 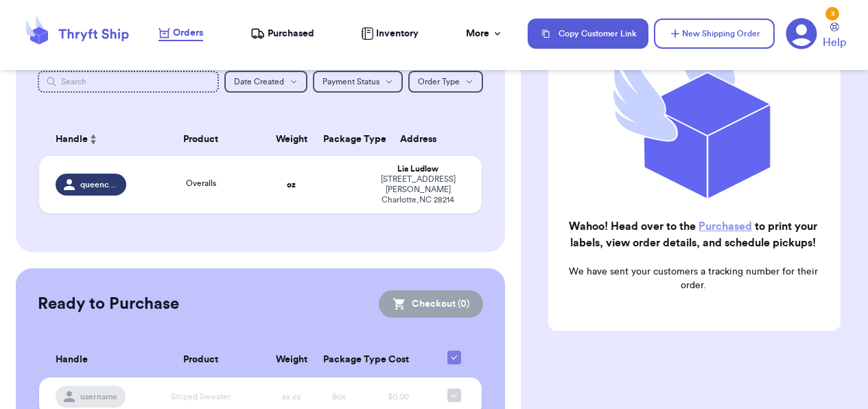 I want to click on th: Cost, so click(x=399, y=359).